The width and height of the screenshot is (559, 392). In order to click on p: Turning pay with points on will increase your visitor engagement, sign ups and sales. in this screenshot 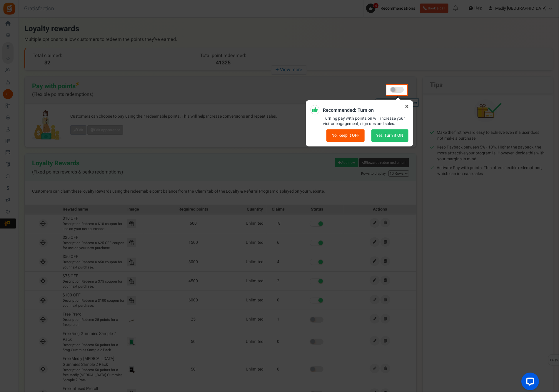, I will do `click(366, 121)`.